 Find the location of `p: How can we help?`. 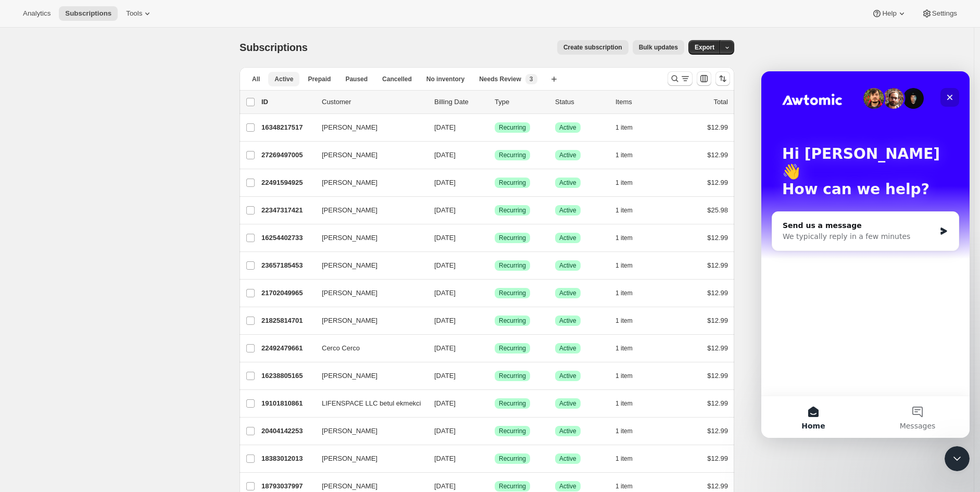

p: How can we help? is located at coordinates (104, 118).